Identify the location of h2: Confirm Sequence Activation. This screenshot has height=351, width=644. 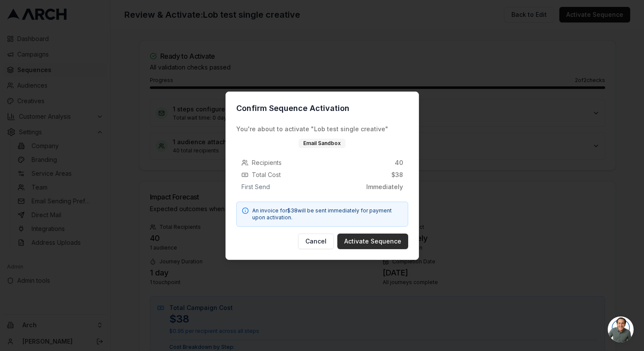
(322, 109).